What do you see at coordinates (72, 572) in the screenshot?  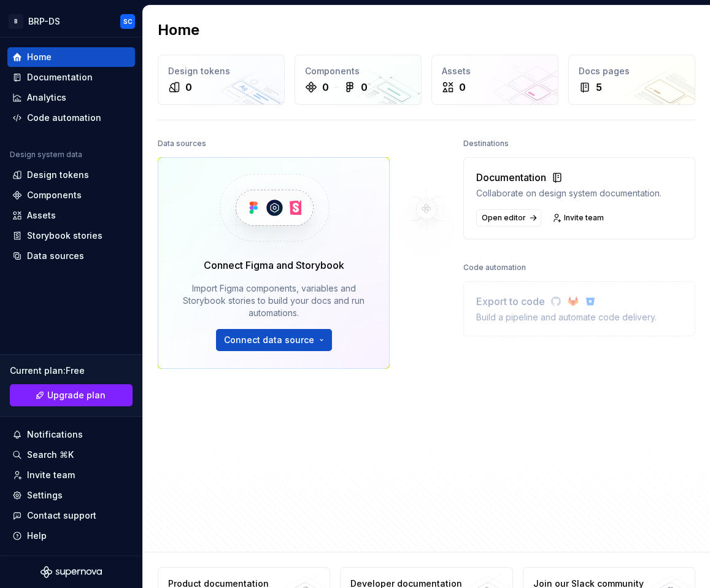 I see `svg: Supernova Logo` at bounding box center [72, 572].